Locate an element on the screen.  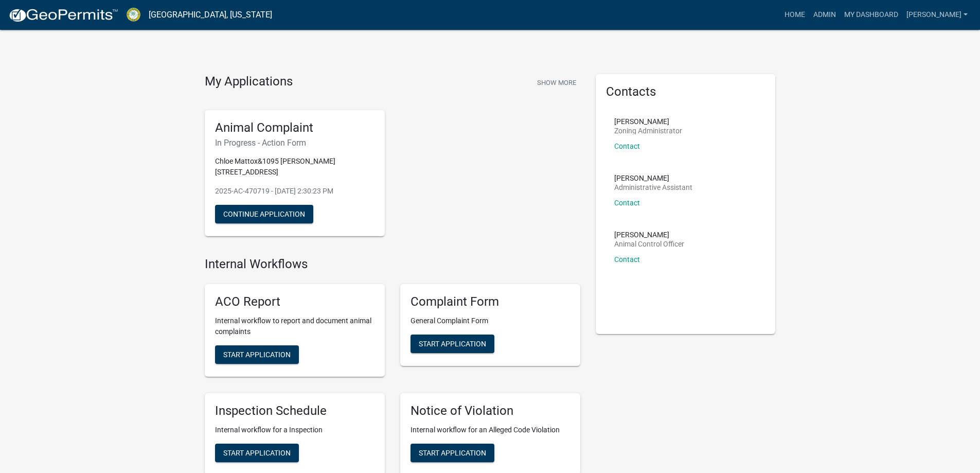
p: General Complaint Form is located at coordinates (490, 321).